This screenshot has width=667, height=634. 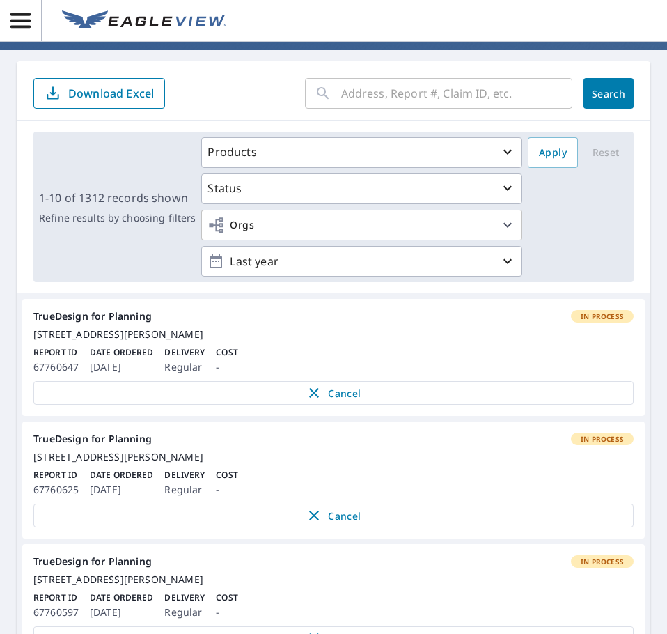 What do you see at coordinates (144, 21) in the screenshot?
I see `img: EV Logo` at bounding box center [144, 21].